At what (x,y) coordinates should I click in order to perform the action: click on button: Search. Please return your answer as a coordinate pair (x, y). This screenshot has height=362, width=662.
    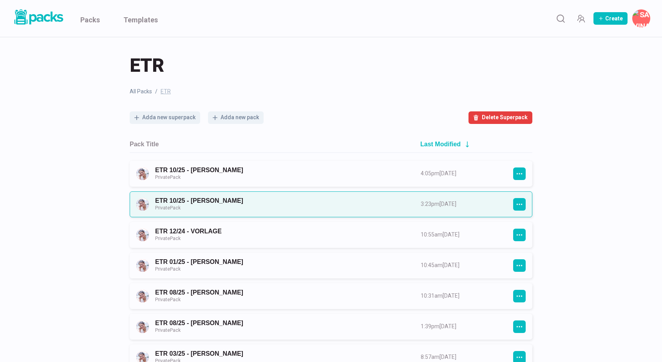
    Looking at the image, I should click on (561, 18).